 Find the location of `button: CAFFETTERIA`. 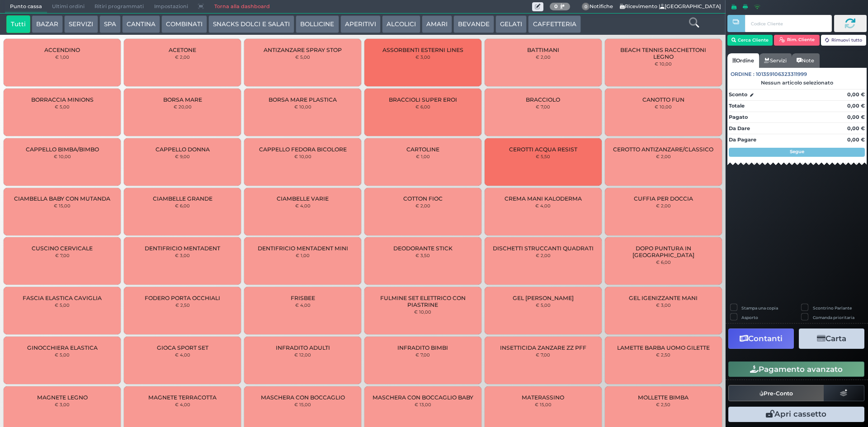

button: CAFFETTERIA is located at coordinates (554, 25).